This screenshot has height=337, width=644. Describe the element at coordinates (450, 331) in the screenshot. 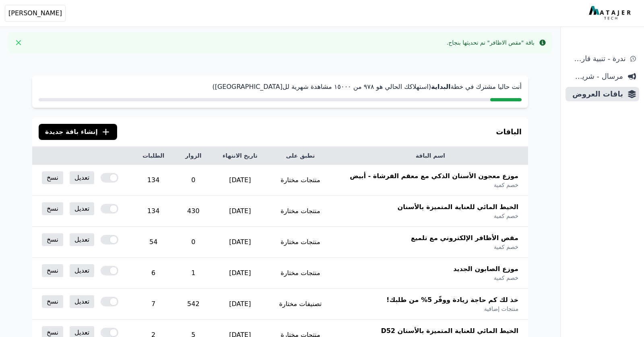

I see `span: الخيط المائي للعناية المتميزة بالأسنان D52` at that location.